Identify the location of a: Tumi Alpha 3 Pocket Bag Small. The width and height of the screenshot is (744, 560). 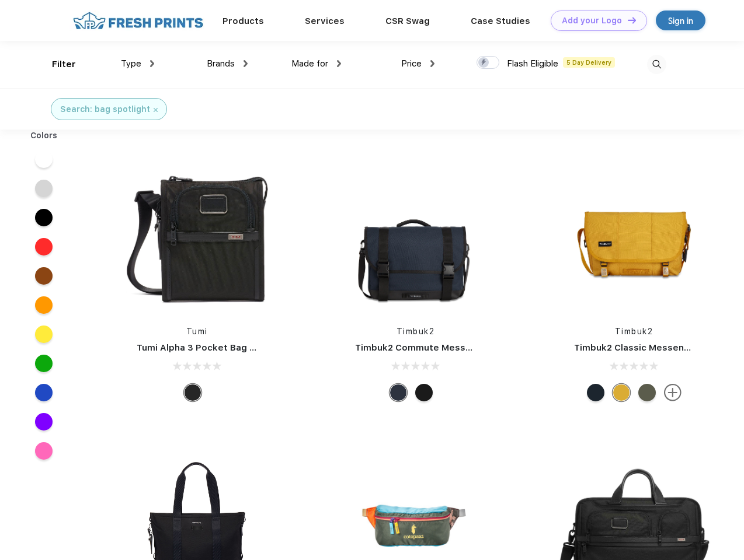
(205, 348).